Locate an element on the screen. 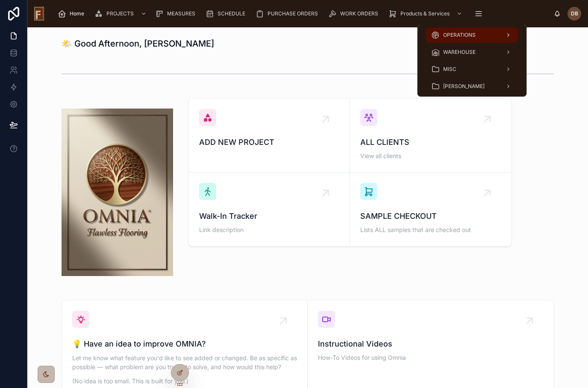 This screenshot has height=388, width=588. a: WAREHOUSE is located at coordinates (472, 52).